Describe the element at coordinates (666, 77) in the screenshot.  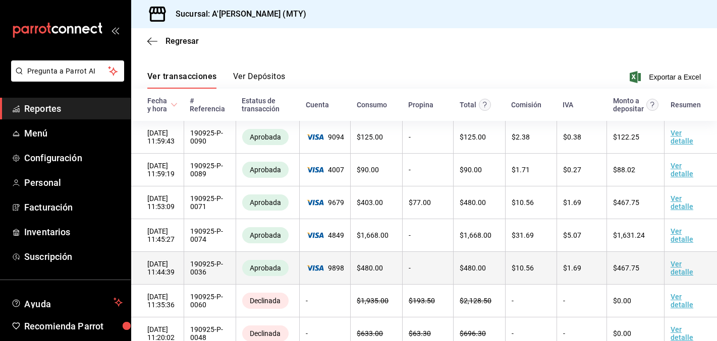
I see `span: Exportar a Excel` at that location.